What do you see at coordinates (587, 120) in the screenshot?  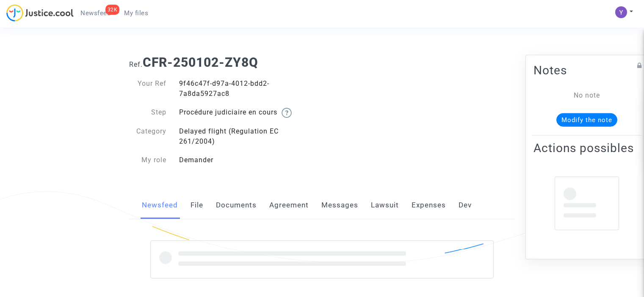 I see `button: Modify the note` at bounding box center [587, 120].